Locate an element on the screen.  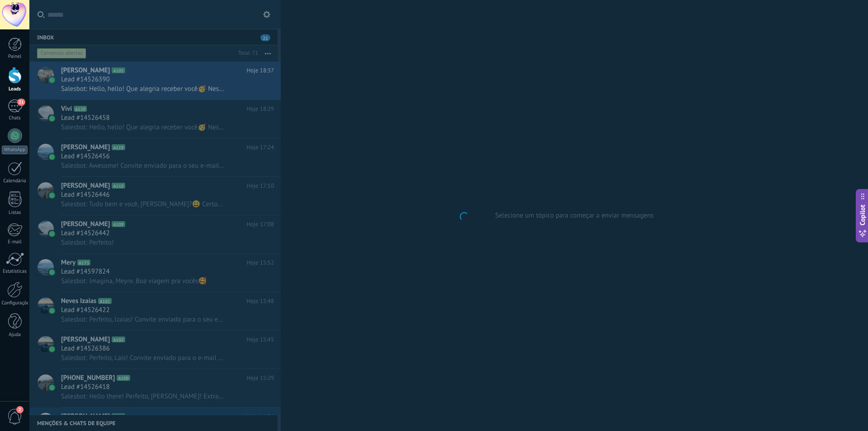
span: 21 is located at coordinates (21, 103).